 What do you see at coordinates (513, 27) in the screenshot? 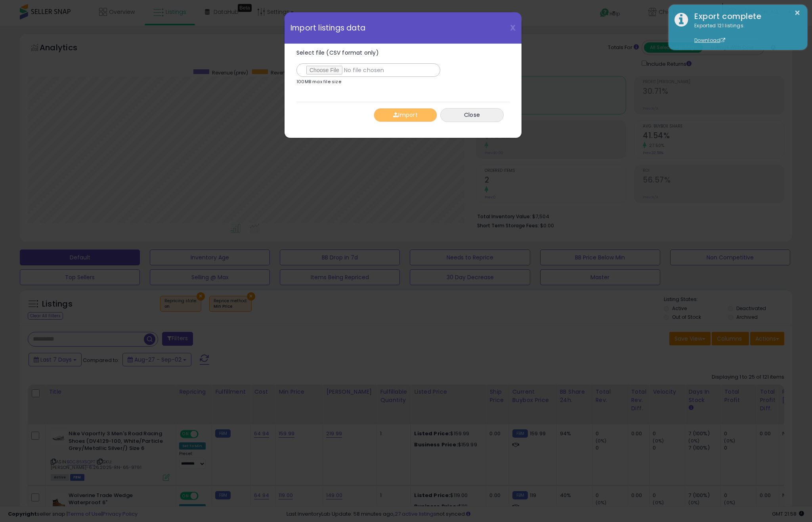
I see `span: X` at bounding box center [513, 27].